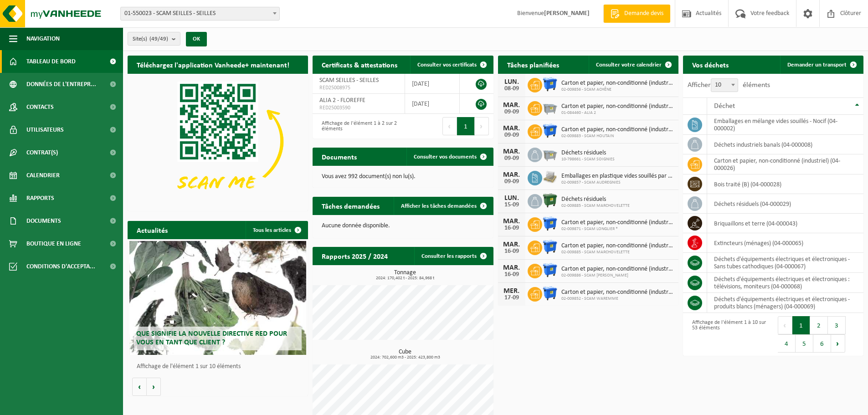  I want to click on h2: Documents, so click(339, 156).